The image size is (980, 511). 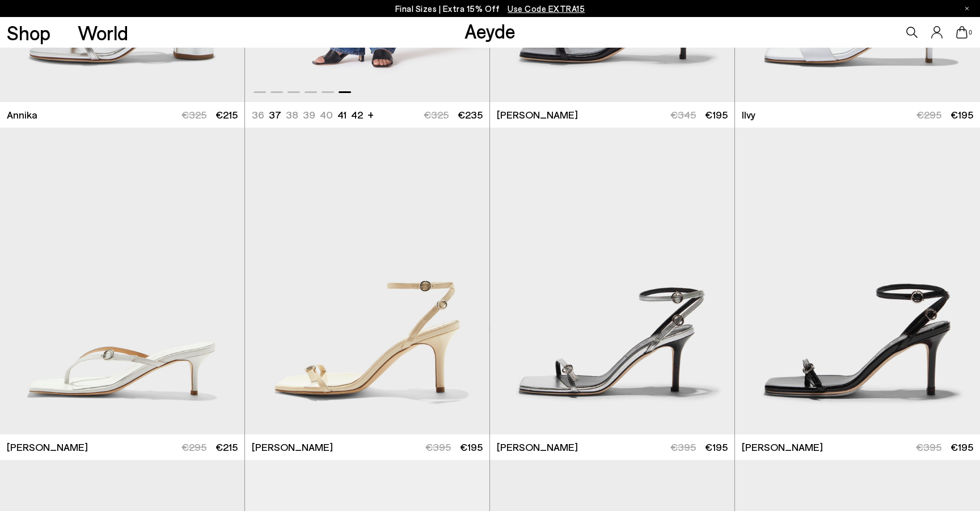 What do you see at coordinates (305, 114) in the screenshot?
I see `ul: variant` at bounding box center [305, 114].